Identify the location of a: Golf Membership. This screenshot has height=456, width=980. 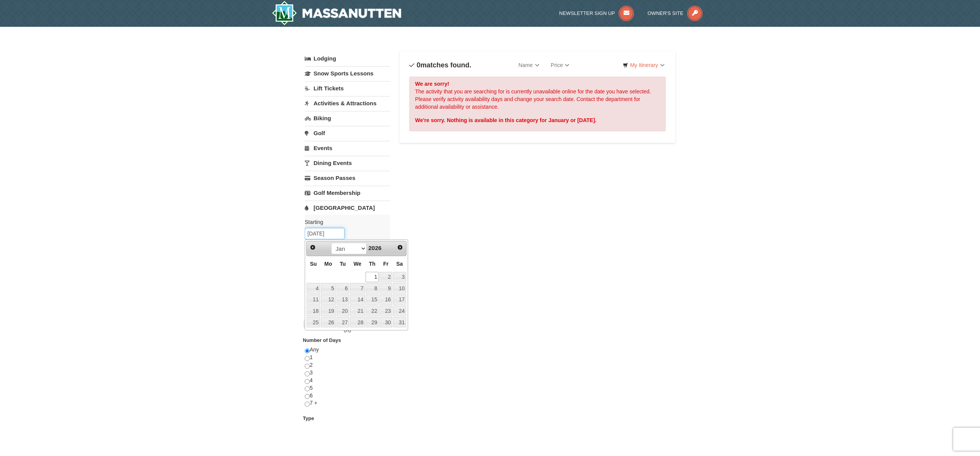
(347, 193).